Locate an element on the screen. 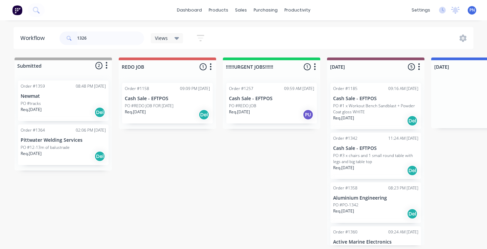 This screenshot has height=249, width=487. span: Views is located at coordinates (161, 38).